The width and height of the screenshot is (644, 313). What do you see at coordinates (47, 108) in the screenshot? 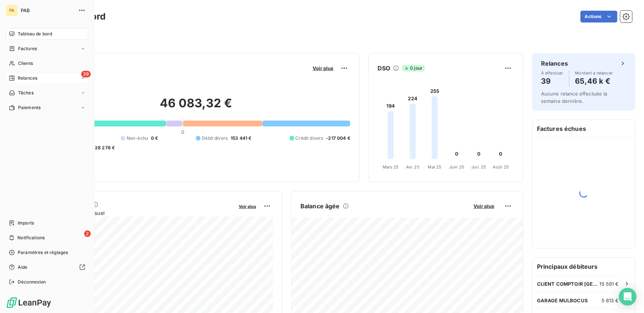
I see `a: Paiements` at bounding box center [47, 108].